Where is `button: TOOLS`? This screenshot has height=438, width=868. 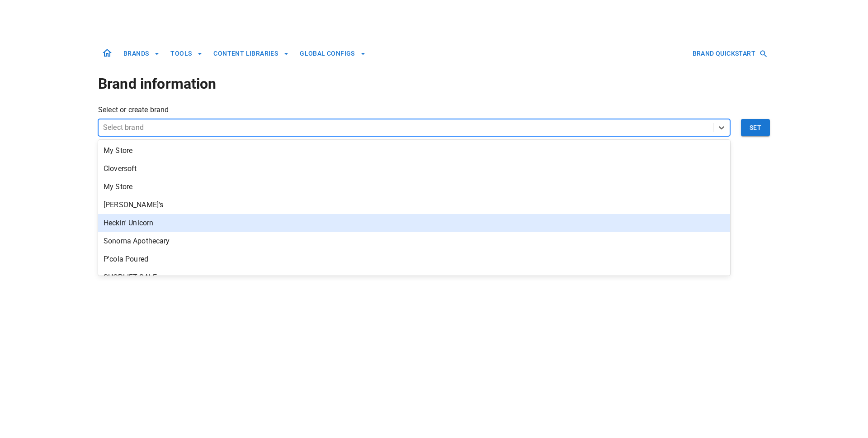 button: TOOLS is located at coordinates (186, 54).